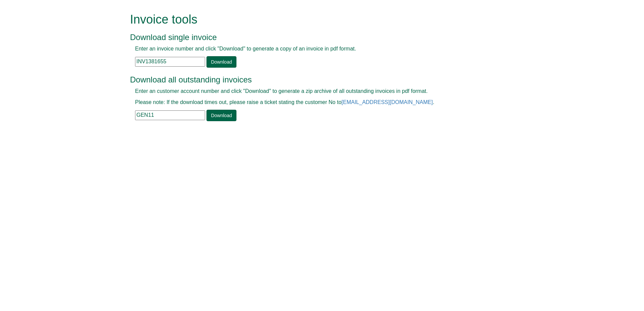  What do you see at coordinates (314, 80) in the screenshot?
I see `h3: Download all outstanding invoices` at bounding box center [314, 80].